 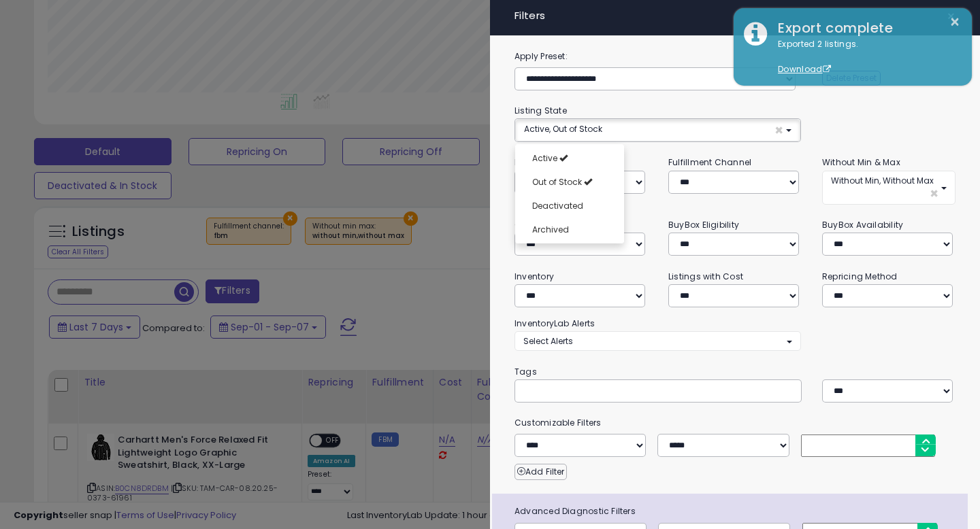 I want to click on small: BuyBox Availability, so click(x=862, y=224).